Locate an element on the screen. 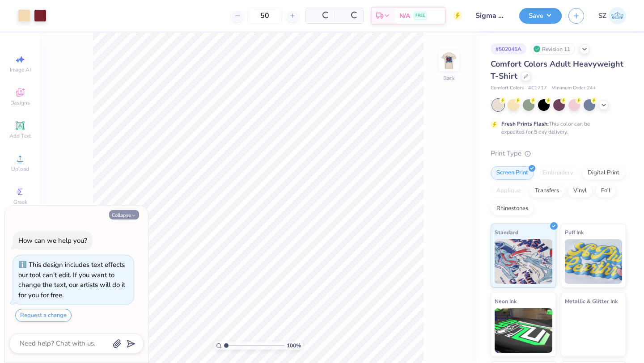 This screenshot has width=644, height=363. div: Back is located at coordinates (449, 78).